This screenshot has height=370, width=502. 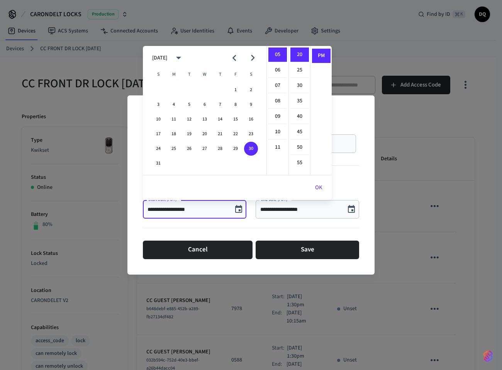 I want to click on span: Sunday, so click(x=158, y=74).